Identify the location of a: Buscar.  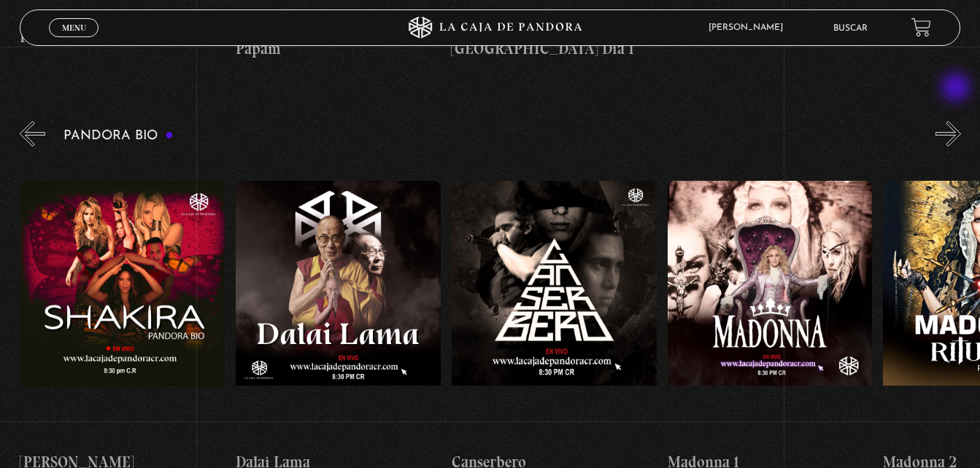
(850, 29).